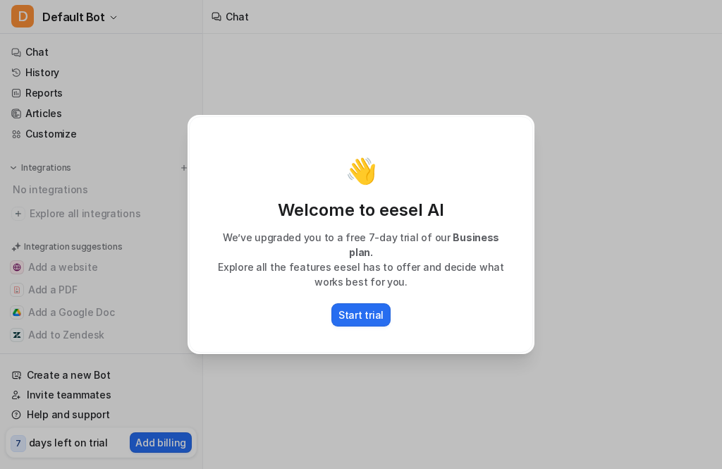  Describe the element at coordinates (361, 315) in the screenshot. I see `p: Start trial` at that location.